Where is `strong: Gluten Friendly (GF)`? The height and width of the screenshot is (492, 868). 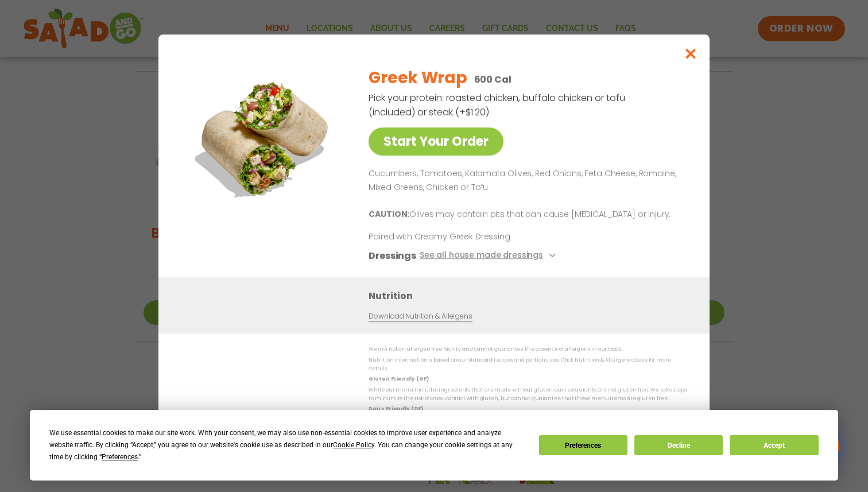
strong: Gluten Friendly (GF) is located at coordinates (398, 379).